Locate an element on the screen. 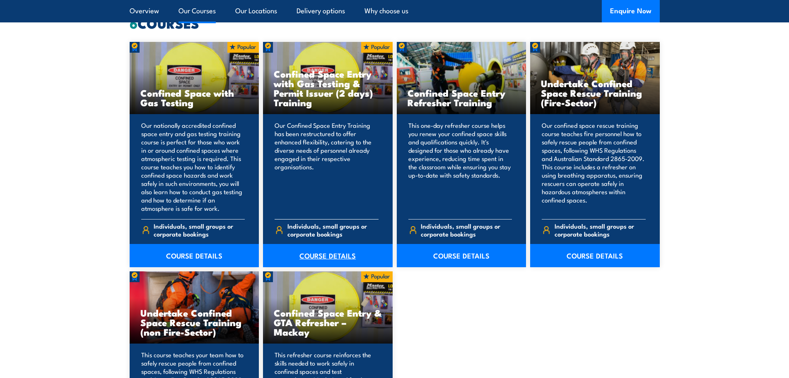  p: Our confined space rescue training course teaches fire personnel how to safely rescue people from... is located at coordinates (594, 167).